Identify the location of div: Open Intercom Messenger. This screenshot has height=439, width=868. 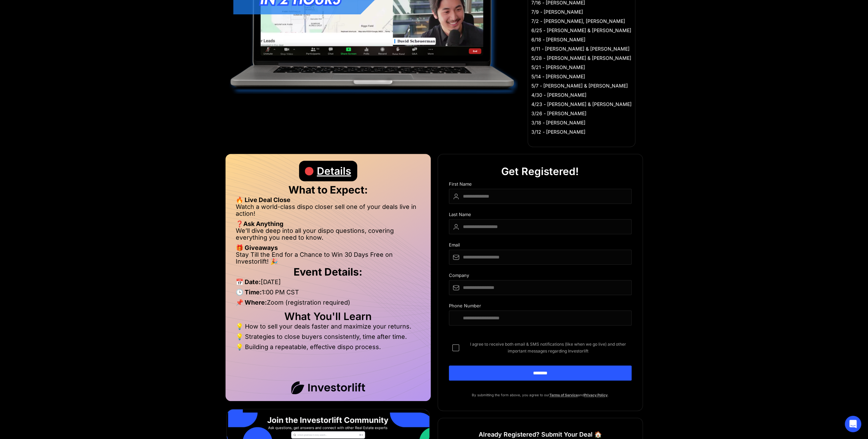
(853, 424).